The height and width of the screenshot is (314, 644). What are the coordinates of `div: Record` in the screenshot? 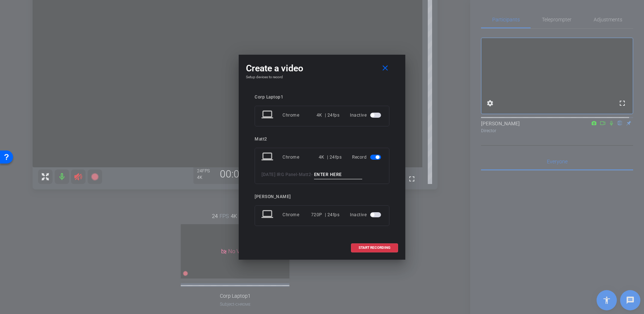 It's located at (367, 157).